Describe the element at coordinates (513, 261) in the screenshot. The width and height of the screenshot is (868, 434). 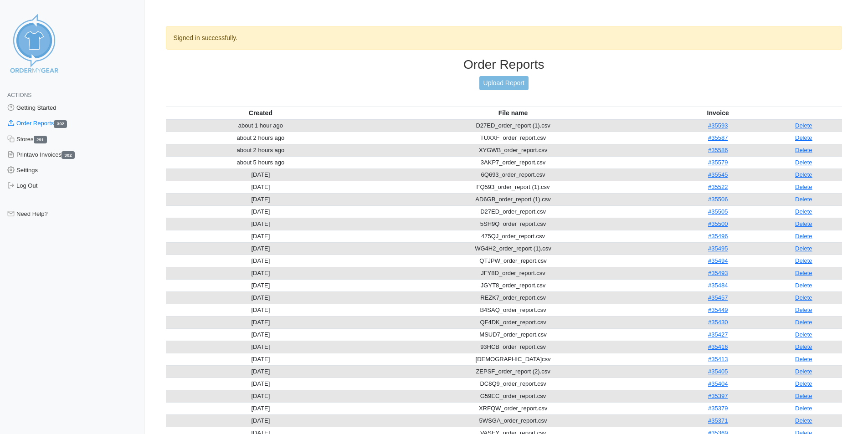
I see `td: QTJPW_order_report.csv` at that location.